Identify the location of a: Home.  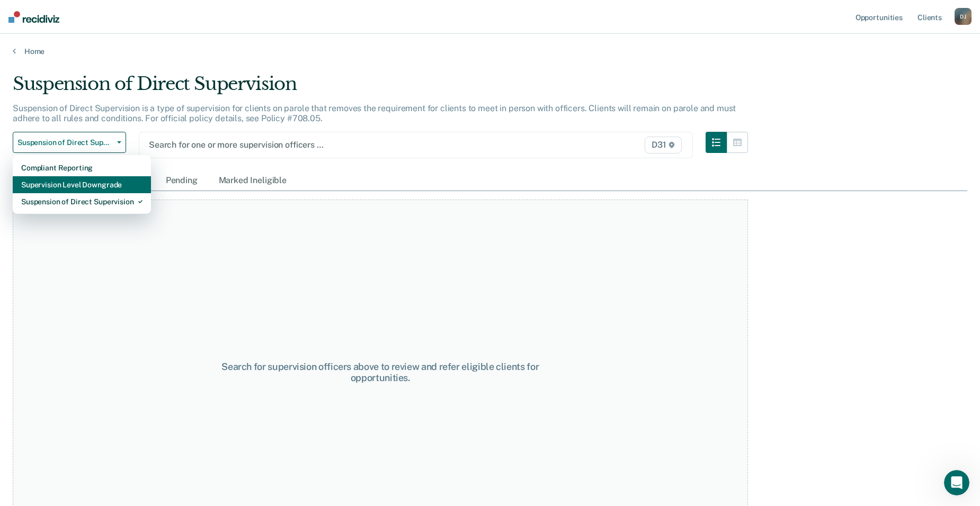
(490, 52).